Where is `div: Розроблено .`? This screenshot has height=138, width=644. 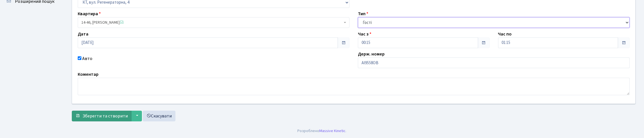 div: Розроблено . is located at coordinates (322, 131).